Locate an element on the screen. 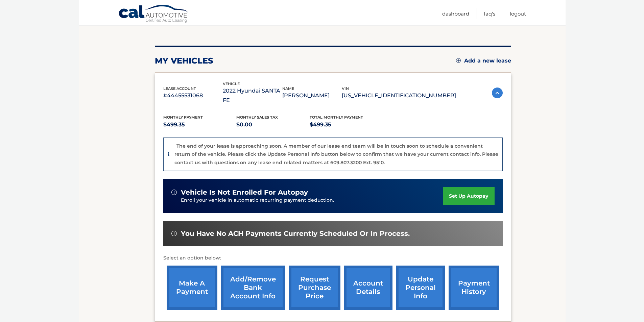 The height and width of the screenshot is (322, 644). h2: my vehicles is located at coordinates (184, 61).